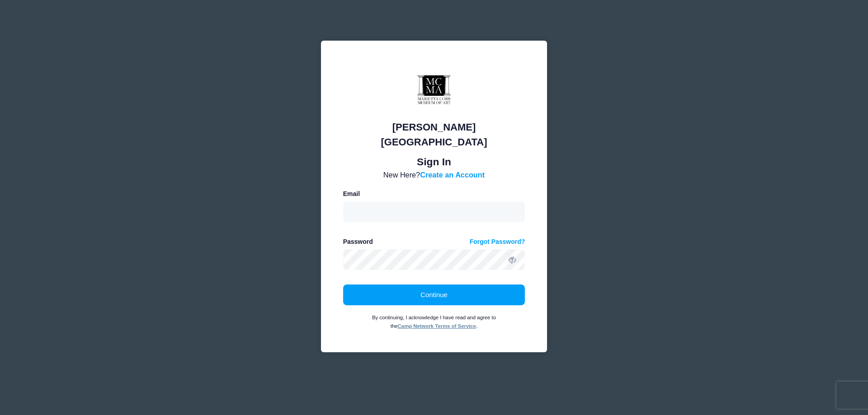 This screenshot has width=868, height=415. I want to click on small: By continuing, I acknowledge I have read and agree to the ., so click(434, 322).